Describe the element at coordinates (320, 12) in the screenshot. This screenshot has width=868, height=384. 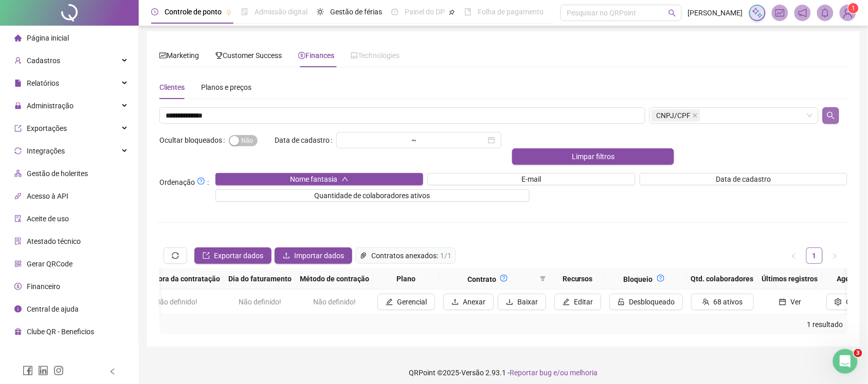
I see `span: sun` at that location.